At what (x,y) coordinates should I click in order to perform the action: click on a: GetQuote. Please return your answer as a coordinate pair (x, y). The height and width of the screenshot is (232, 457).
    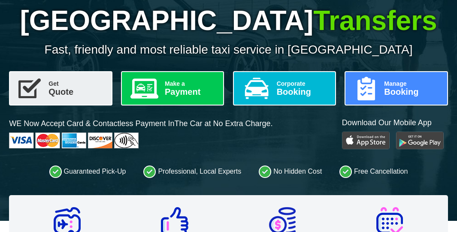
    Looking at the image, I should click on (61, 88).